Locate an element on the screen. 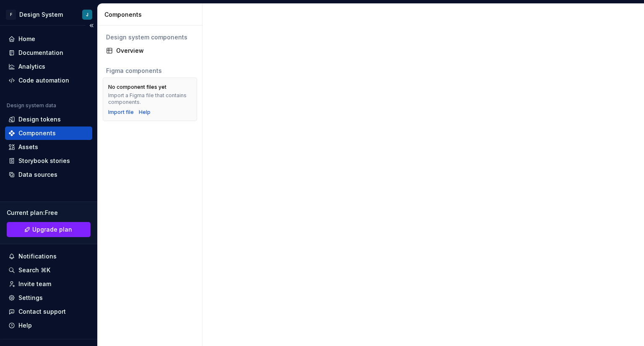  div: Import a Figma file that contains components. is located at coordinates (150, 99).